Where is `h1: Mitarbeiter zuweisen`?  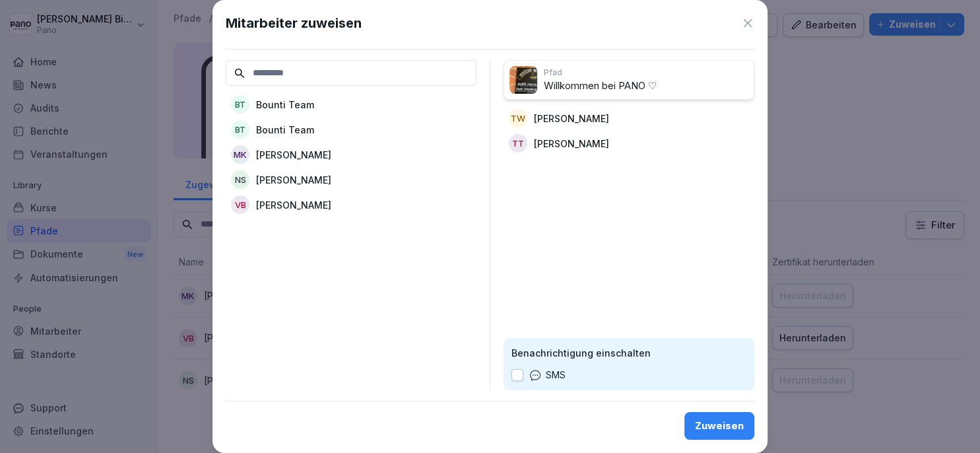
h1: Mitarbeiter zuweisen is located at coordinates (293, 23).